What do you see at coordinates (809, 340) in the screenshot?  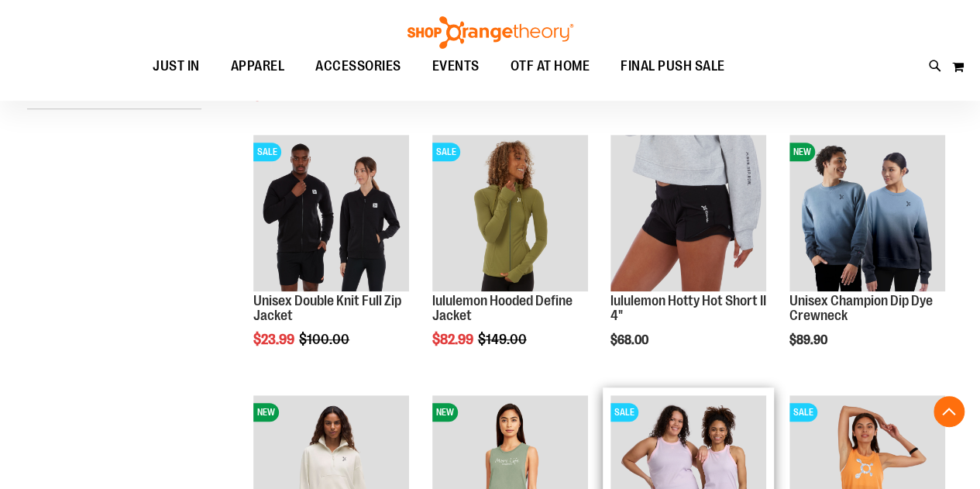 I see `span: $89.90` at bounding box center [809, 340].